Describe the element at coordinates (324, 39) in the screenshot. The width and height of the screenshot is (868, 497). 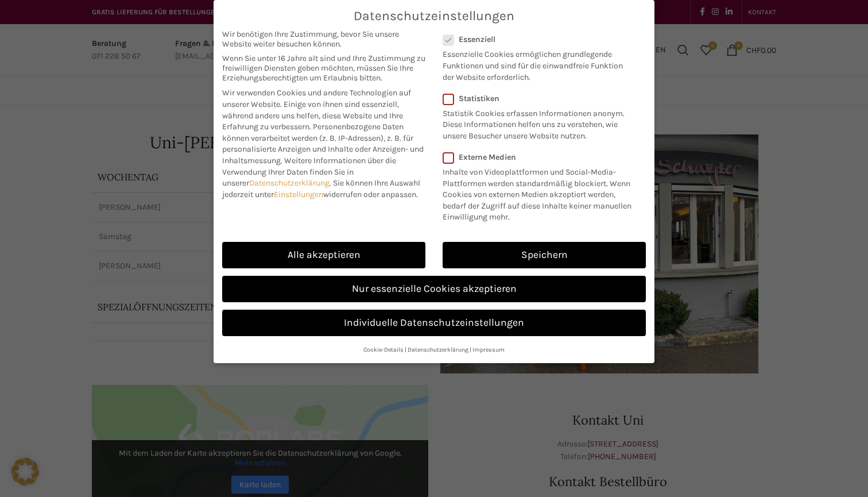
I see `span: Wir benötigen Ihre Zustimmung, bevor Sie unsere Website weiter besuchen können.` at that location.